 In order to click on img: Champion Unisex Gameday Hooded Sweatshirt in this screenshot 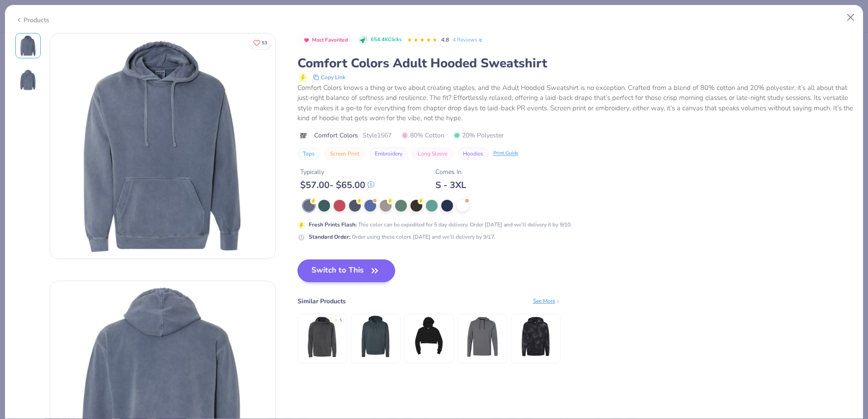, I will do `click(376, 336)`.